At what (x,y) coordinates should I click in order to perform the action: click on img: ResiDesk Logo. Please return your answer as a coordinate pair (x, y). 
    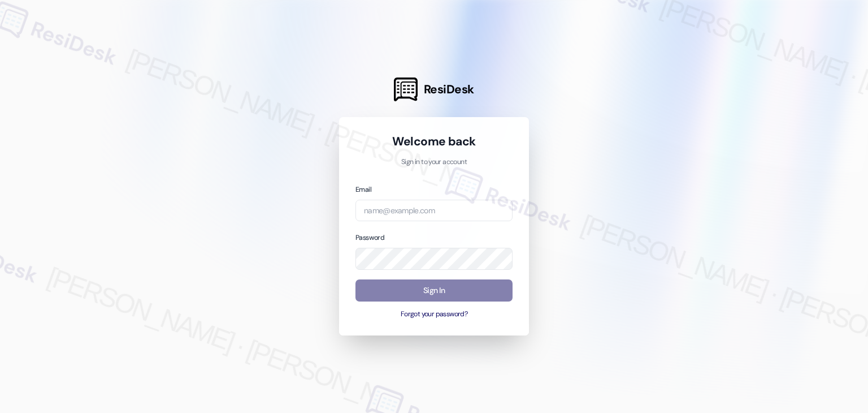
    Looking at the image, I should click on (405, 90).